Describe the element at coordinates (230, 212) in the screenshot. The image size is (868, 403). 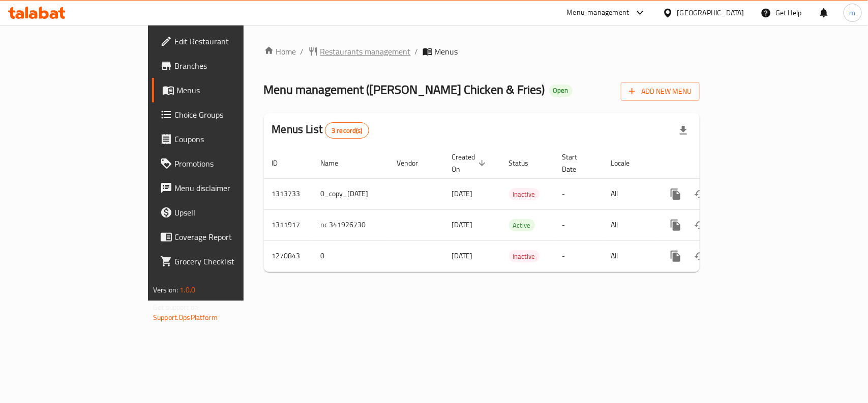
I see `span: Upsell` at that location.